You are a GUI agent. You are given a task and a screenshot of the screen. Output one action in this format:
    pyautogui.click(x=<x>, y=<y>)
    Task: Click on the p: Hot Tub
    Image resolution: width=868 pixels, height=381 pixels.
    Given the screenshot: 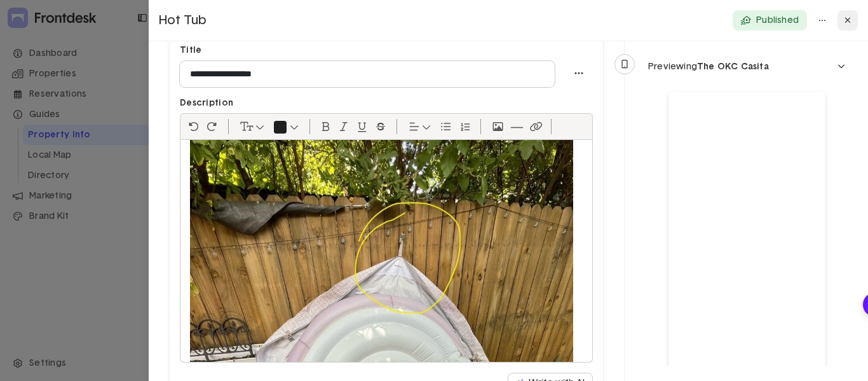 What is the action you would take?
    pyautogui.click(x=438, y=20)
    